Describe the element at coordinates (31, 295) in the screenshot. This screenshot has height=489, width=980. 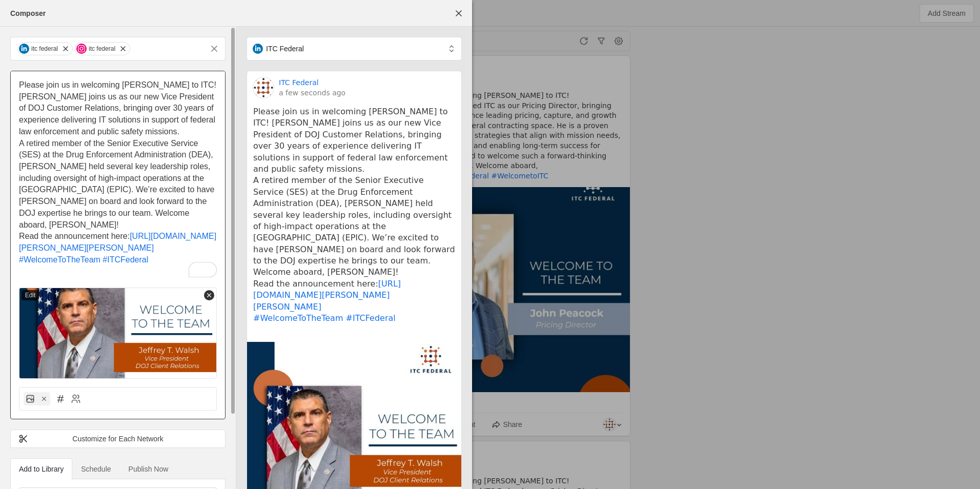
I see `div: Edit` at that location.